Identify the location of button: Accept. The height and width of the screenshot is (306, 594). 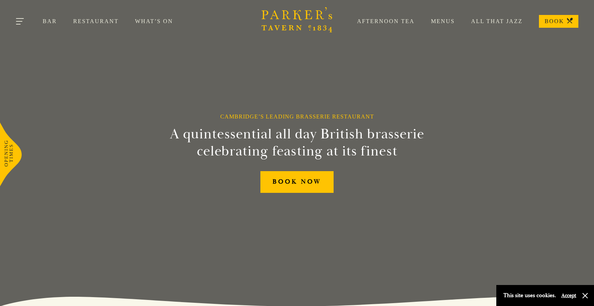
(569, 295).